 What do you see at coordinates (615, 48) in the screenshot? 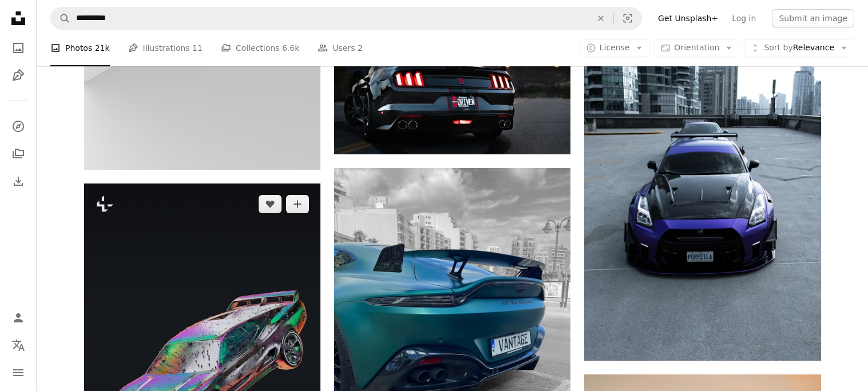
I see `span: License` at bounding box center [615, 48].